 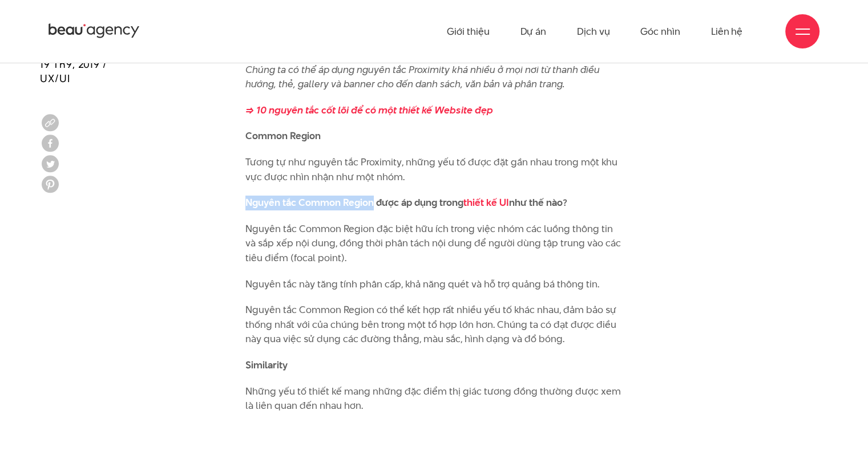 I want to click on b: Nguyên tắc Common Region được áp dụng trong như thế nào?, so click(x=406, y=203).